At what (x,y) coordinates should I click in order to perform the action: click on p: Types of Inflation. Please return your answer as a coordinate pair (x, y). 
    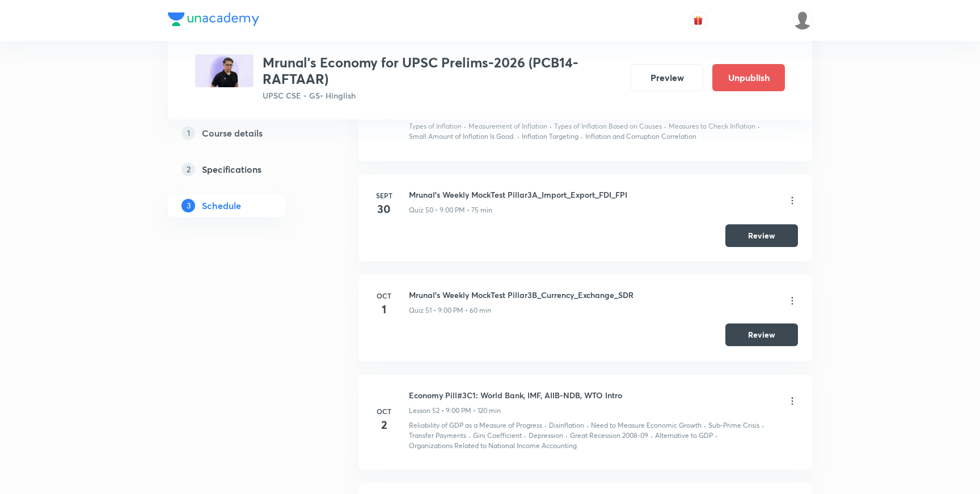
    Looking at the image, I should click on (435, 126).